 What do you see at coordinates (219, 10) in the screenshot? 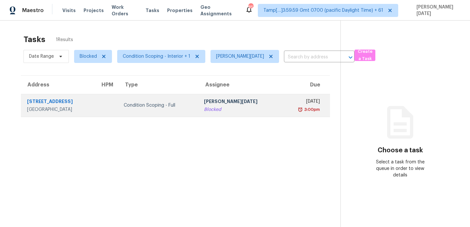
I see `span: Geo Assignments` at bounding box center [219, 10].